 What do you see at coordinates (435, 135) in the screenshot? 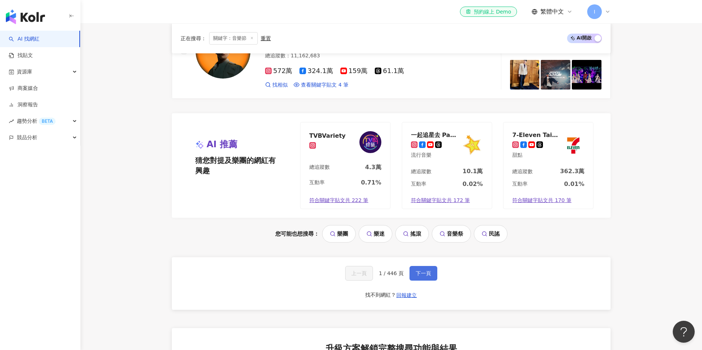
I see `div: 一起追星去 Party Star Media` at bounding box center [435, 135].